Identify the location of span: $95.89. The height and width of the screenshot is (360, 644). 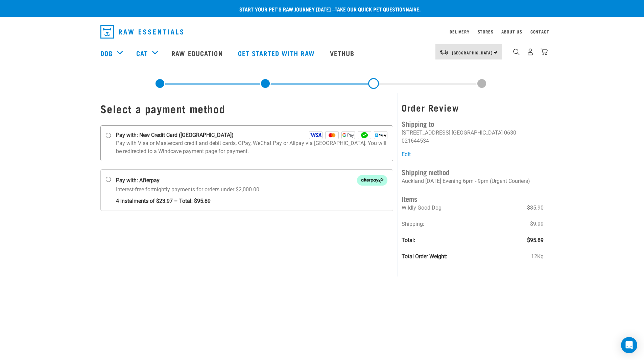
(535, 240).